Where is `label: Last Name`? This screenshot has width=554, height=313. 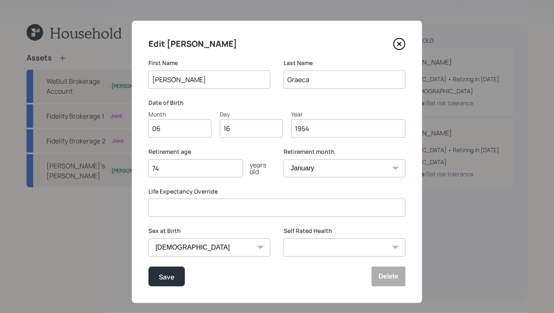
label: Last Name is located at coordinates (345, 63).